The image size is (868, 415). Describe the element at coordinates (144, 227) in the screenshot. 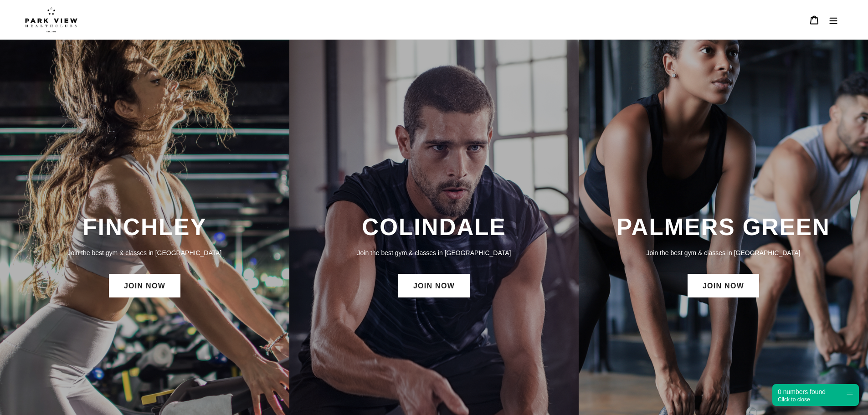

I see `h3: FINCHLEY` at that location.